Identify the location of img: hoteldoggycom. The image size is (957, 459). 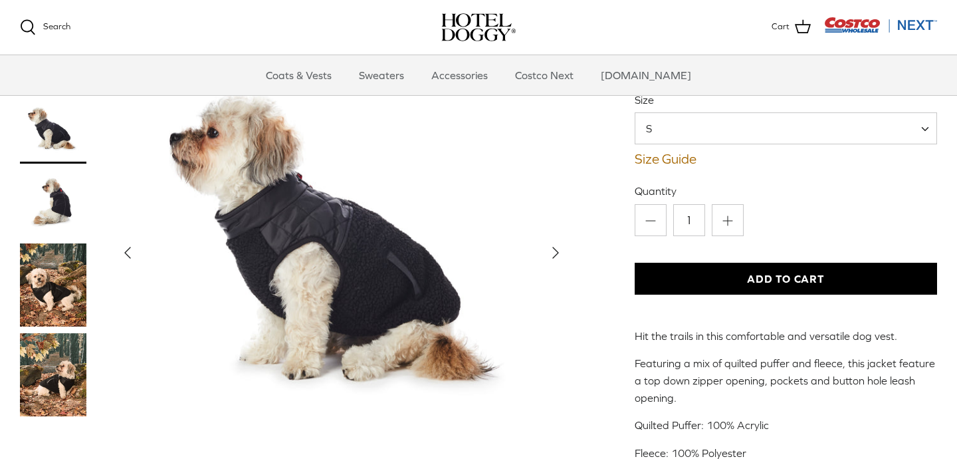
(479, 27).